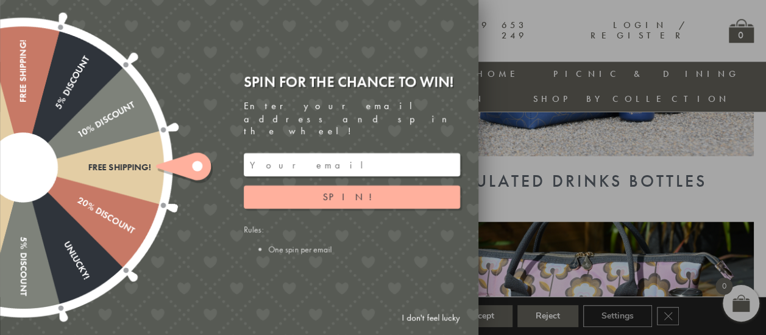 This screenshot has width=766, height=335. Describe the element at coordinates (78, 135) in the screenshot. I see `div: 10% Discount` at that location.